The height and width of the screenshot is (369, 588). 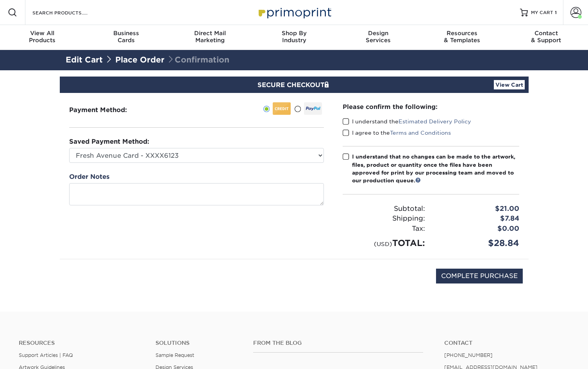 I want to click on small: (USD), so click(x=383, y=244).